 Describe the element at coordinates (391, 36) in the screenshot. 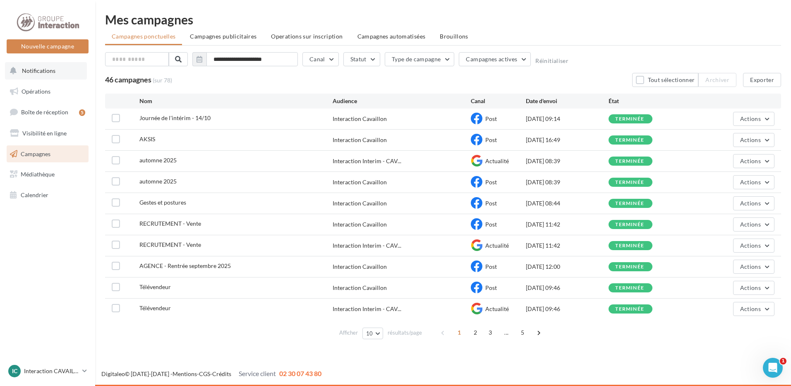

I see `span: Campagnes automatisées` at that location.